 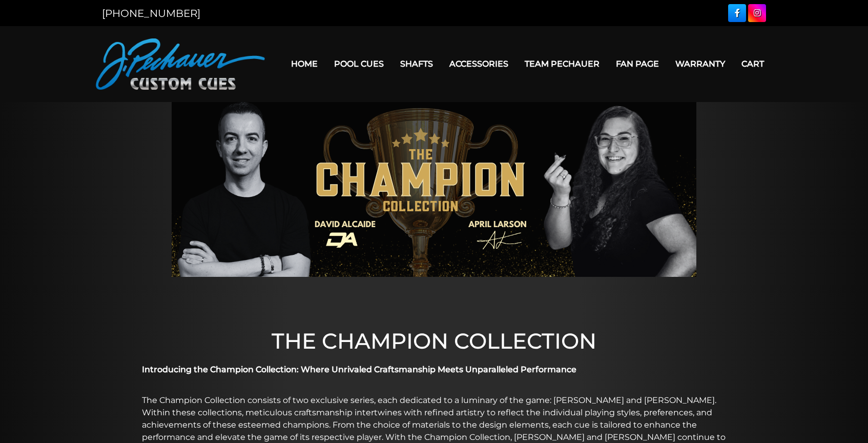 What do you see at coordinates (479, 63) in the screenshot?
I see `a: Accessories` at bounding box center [479, 63].